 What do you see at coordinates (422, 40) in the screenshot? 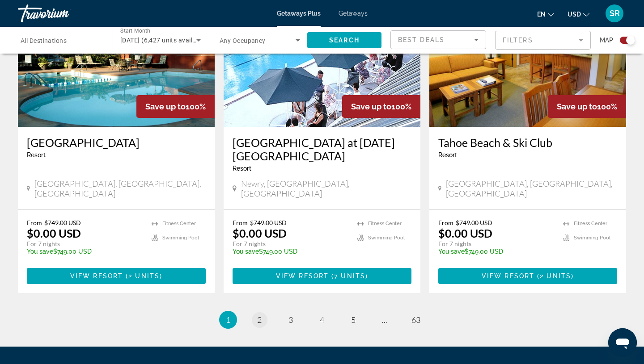
I see `span: Best Deals` at bounding box center [422, 40].